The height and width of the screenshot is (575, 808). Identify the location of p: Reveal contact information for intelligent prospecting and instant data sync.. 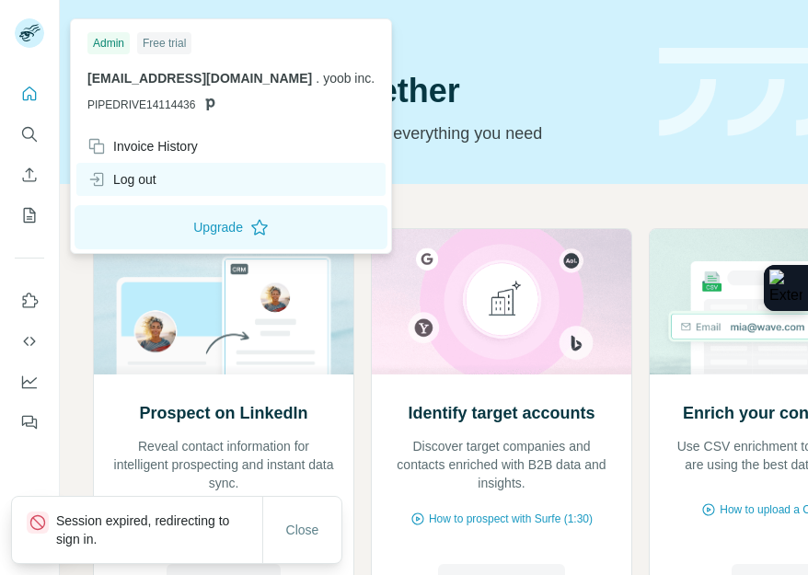
(224, 465).